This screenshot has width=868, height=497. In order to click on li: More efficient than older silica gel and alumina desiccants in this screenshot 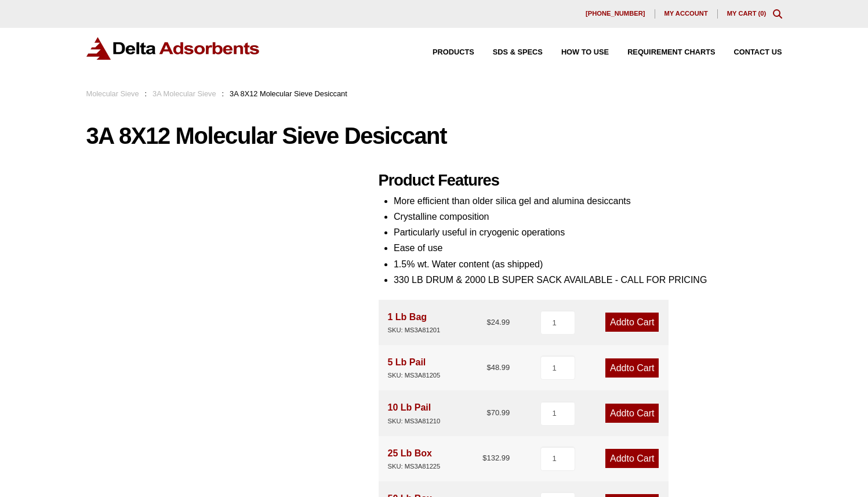, I will do `click(588, 200)`.